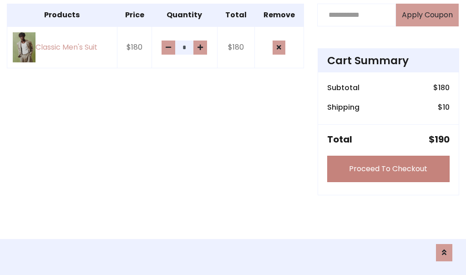 The height and width of the screenshot is (275, 466). What do you see at coordinates (339, 139) in the screenshot?
I see `h5: Total` at bounding box center [339, 139].